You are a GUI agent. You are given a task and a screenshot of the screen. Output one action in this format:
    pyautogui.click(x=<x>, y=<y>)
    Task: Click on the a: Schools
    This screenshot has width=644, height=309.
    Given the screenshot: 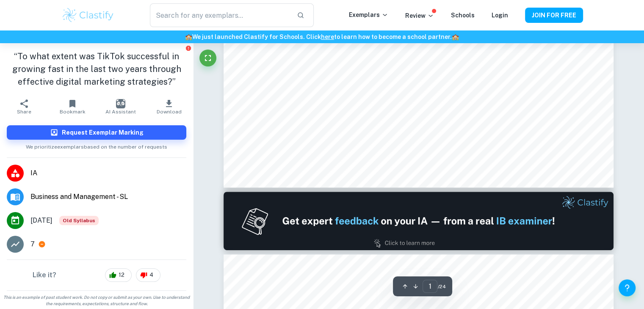 What is the action you would take?
    pyautogui.click(x=463, y=15)
    